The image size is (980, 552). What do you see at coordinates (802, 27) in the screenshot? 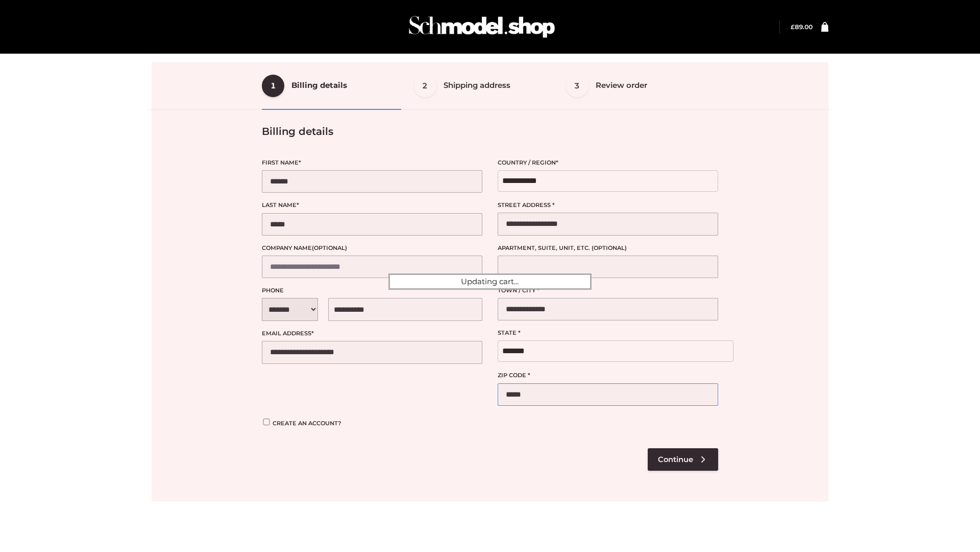
I see `bdi: 89.00` at bounding box center [802, 27].